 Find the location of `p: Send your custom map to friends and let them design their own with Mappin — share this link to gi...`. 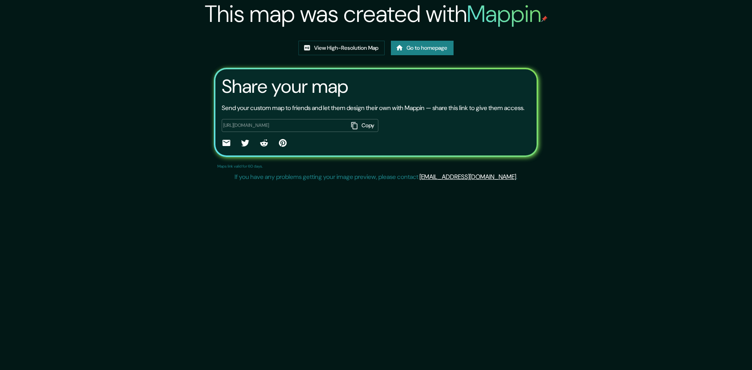

p: Send your custom map to friends and let them design their own with Mappin — share this link to gi... is located at coordinates (373, 108).